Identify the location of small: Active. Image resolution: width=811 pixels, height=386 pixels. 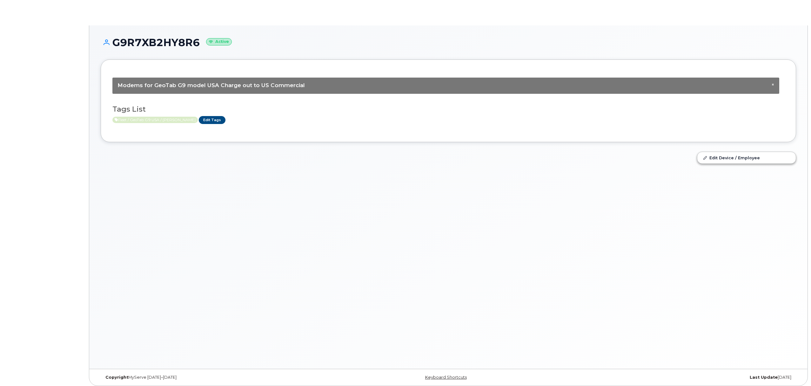
(219, 42).